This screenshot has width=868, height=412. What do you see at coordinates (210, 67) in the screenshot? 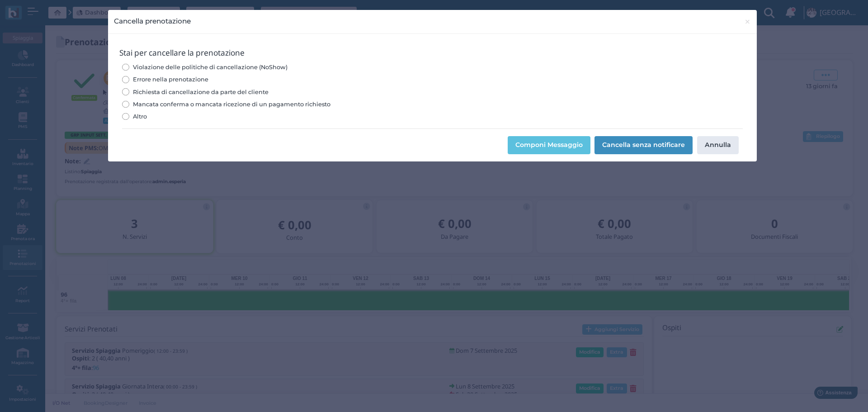
I see `span: Violazione delle politiche di cancellazione (NoShow)` at bounding box center [210, 67].